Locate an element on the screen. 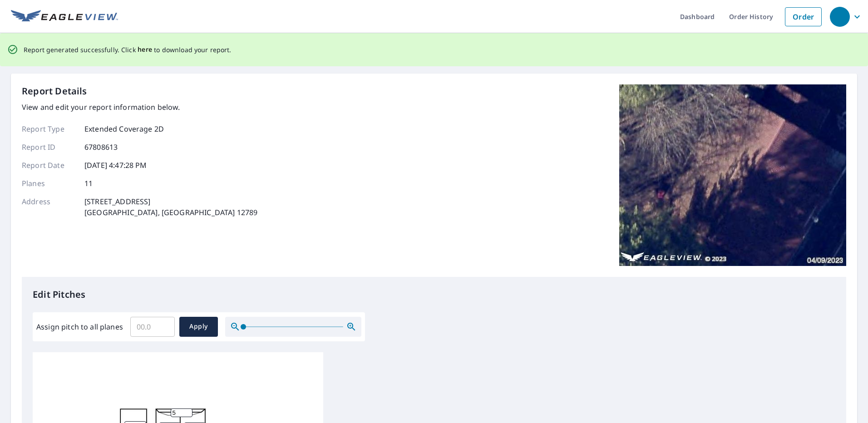  p: View and edit your report information below. is located at coordinates (139, 107).